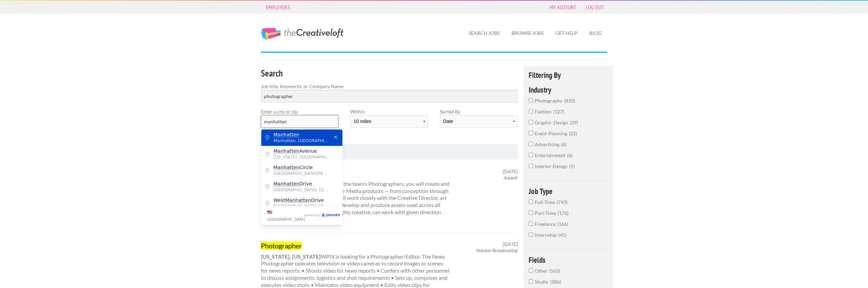  What do you see at coordinates (531, 270) in the screenshot?
I see `input: Other563` at bounding box center [531, 270].